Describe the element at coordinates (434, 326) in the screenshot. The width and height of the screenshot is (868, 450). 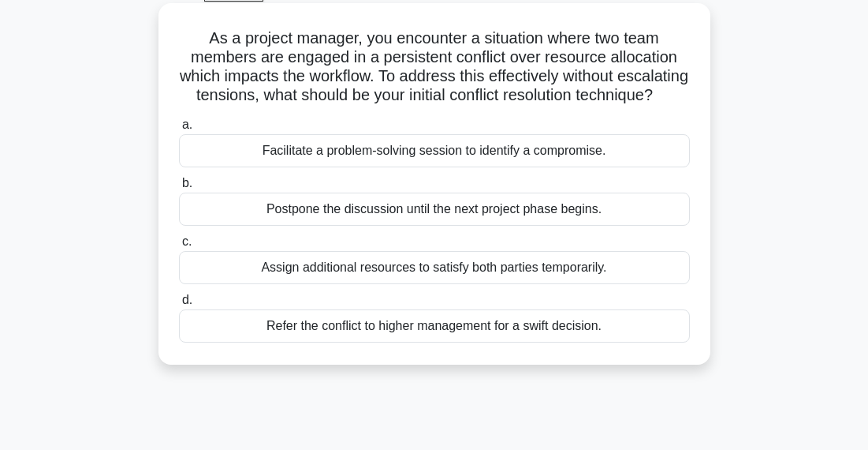
I see `div: Refer the conflict to higher management for a swift decision.` at that location.